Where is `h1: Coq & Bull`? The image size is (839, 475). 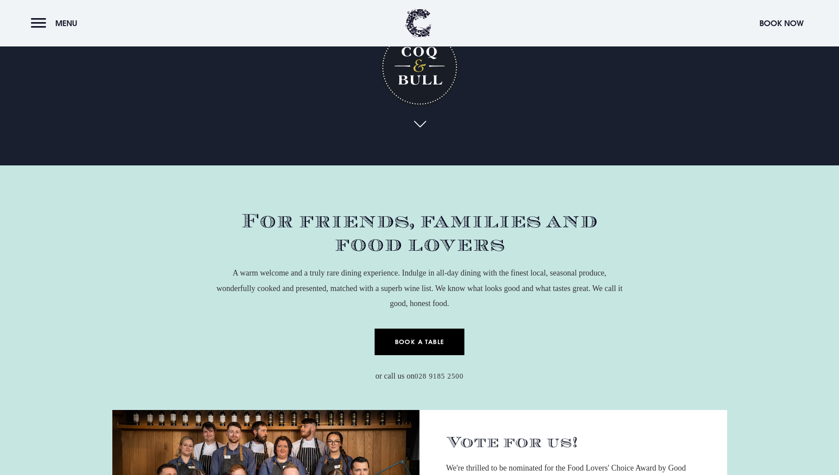 h1: Coq & Bull is located at coordinates (419, 67).